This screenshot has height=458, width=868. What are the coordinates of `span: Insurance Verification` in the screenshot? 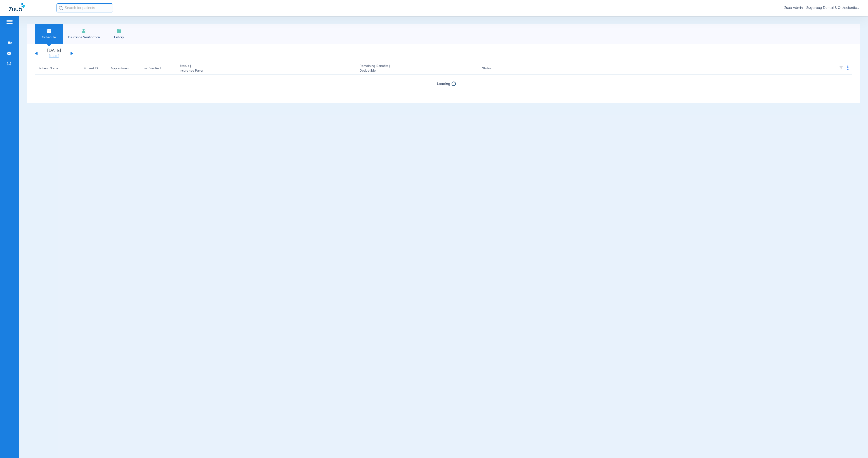 It's located at (84, 38).